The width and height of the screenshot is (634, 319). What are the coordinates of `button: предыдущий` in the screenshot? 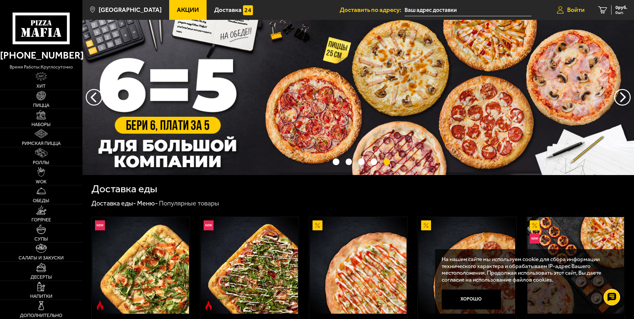 It's located at (622, 97).